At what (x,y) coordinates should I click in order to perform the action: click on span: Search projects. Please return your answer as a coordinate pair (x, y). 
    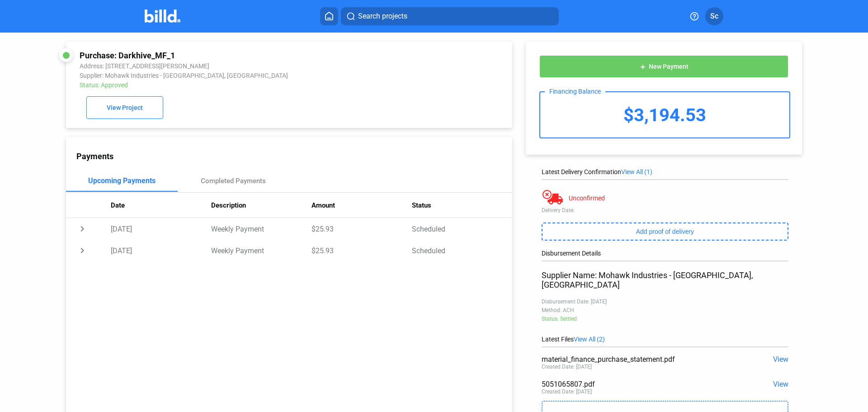
    Looking at the image, I should click on (383, 16).